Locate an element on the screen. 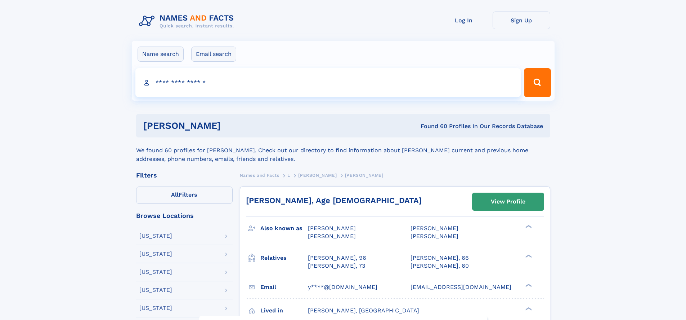 The width and height of the screenshot is (686, 320). div: Found 60 Profiles In Our Records Database is located at coordinates (432, 126).